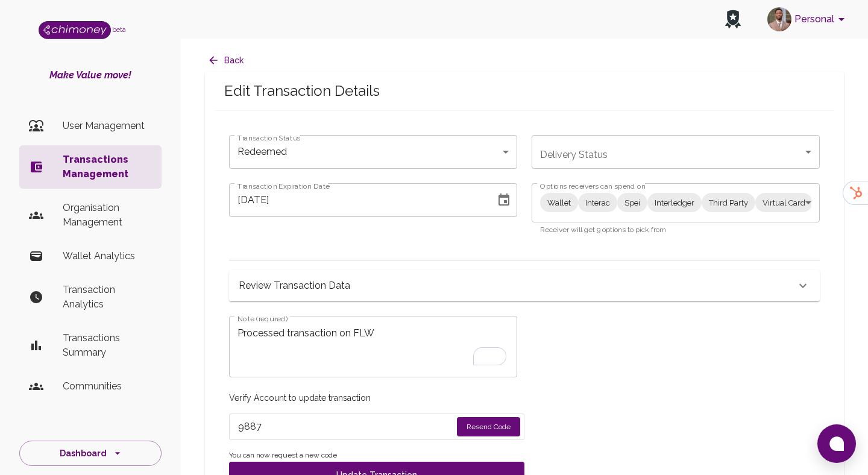  What do you see at coordinates (107, 126) in the screenshot?
I see `p: User Management` at bounding box center [107, 126].